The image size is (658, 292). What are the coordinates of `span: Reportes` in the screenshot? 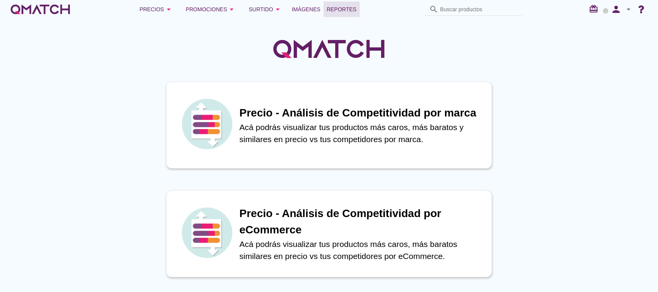 It's located at (341, 9).